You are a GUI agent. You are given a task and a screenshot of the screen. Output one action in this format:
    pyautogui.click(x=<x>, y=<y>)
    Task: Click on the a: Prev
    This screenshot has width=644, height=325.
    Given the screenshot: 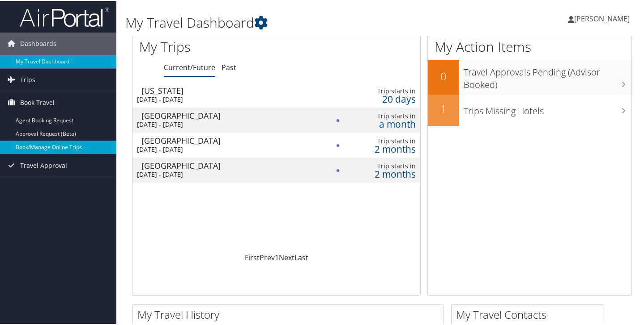 What is the action you would take?
    pyautogui.click(x=267, y=257)
    